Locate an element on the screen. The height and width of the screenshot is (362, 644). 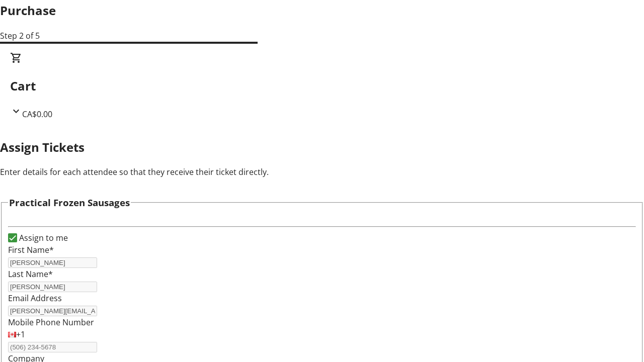
label: Mobile Phone Number is located at coordinates (51, 322).